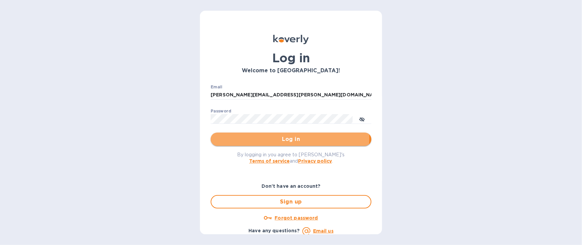 Image resolution: width=582 pixels, height=245 pixels. Describe the element at coordinates (323, 231) in the screenshot. I see `b: Email us` at that location.